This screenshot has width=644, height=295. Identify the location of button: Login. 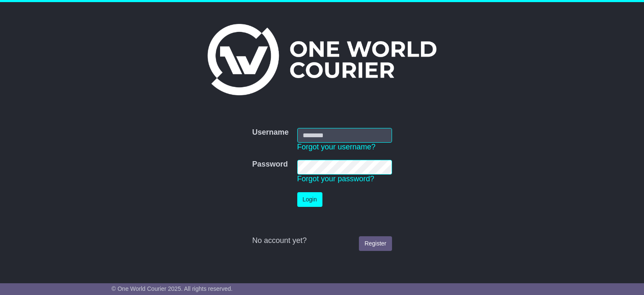
(310, 199).